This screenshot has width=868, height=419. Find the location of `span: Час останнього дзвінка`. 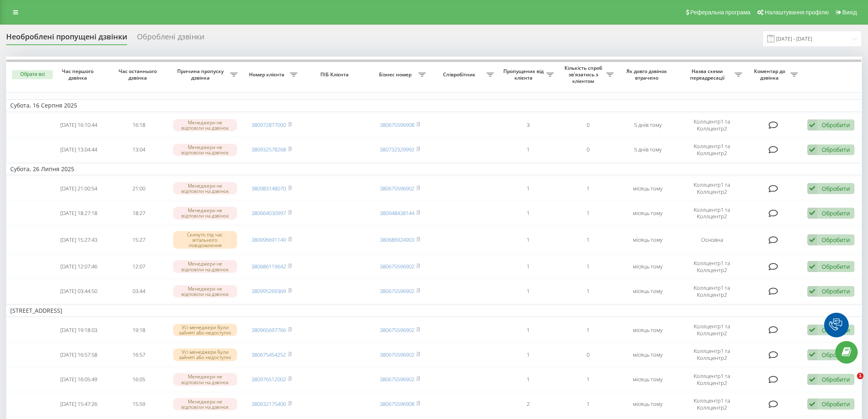

span: Час останнього дзвінка is located at coordinates (139, 74).